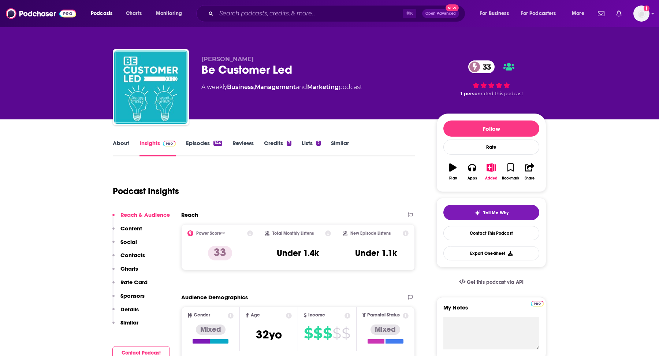 This screenshot has width=659, height=356. Describe the element at coordinates (340, 148) in the screenshot. I see `a: Similar` at that location.